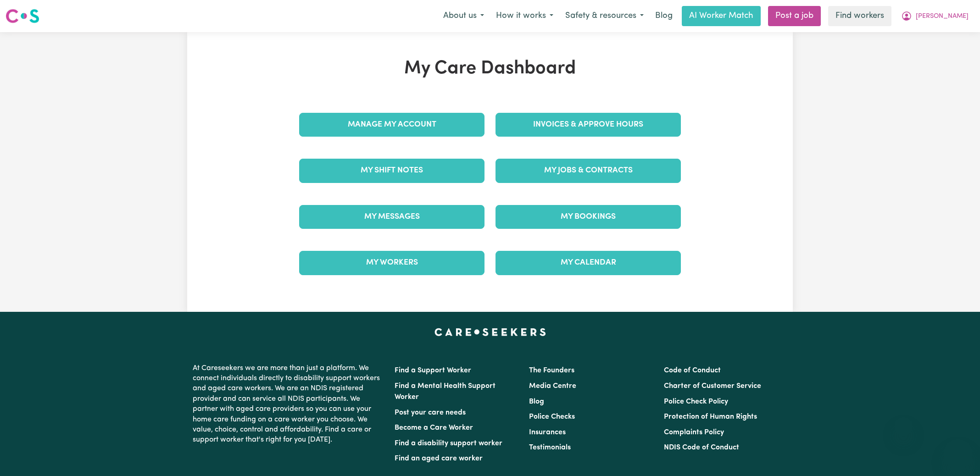 The width and height of the screenshot is (980, 476). I want to click on button: Safety & resources, so click(604, 16).